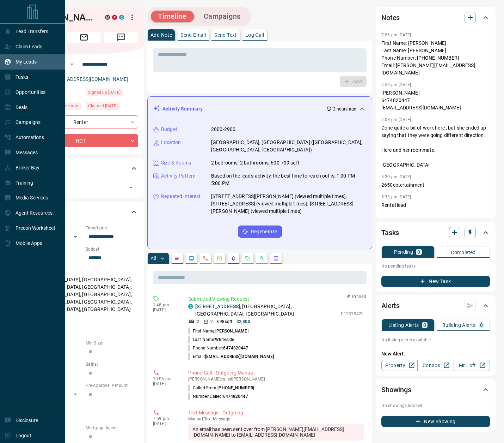  I want to click on svg: Notes, so click(177, 259).